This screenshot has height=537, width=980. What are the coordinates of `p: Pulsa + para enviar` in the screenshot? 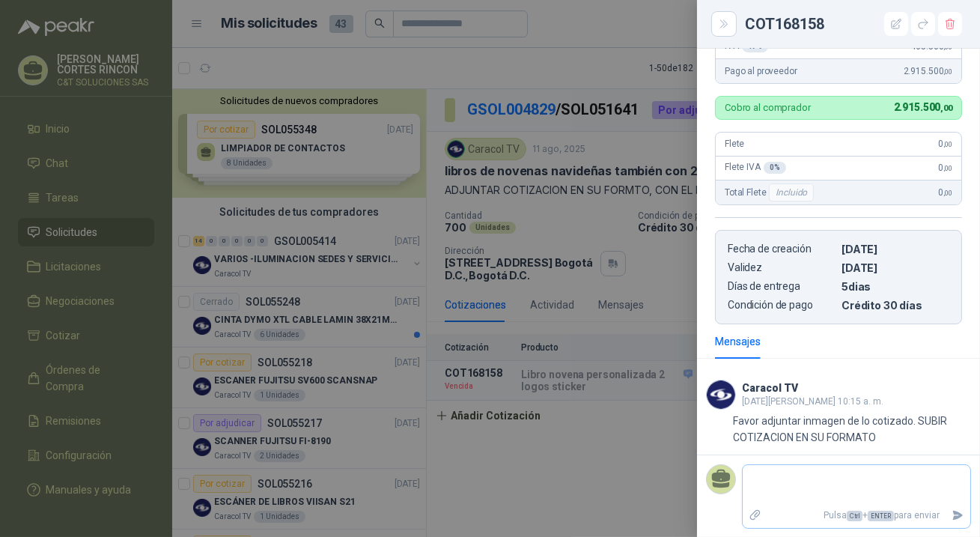 It's located at (857, 515).